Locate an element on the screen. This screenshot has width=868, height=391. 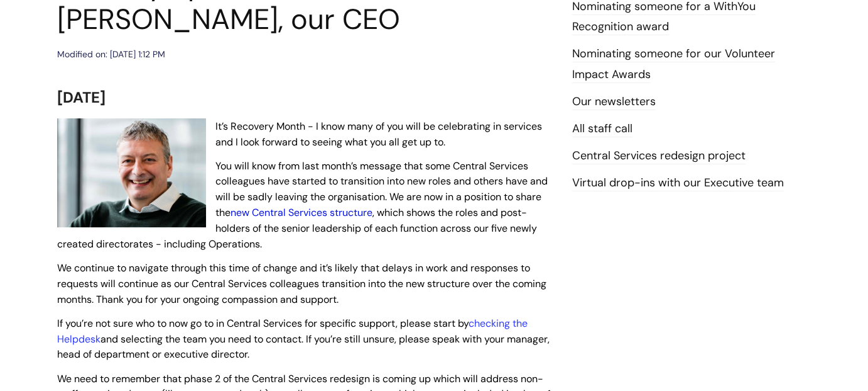
a: new Central Services structure is located at coordinates (301, 212).